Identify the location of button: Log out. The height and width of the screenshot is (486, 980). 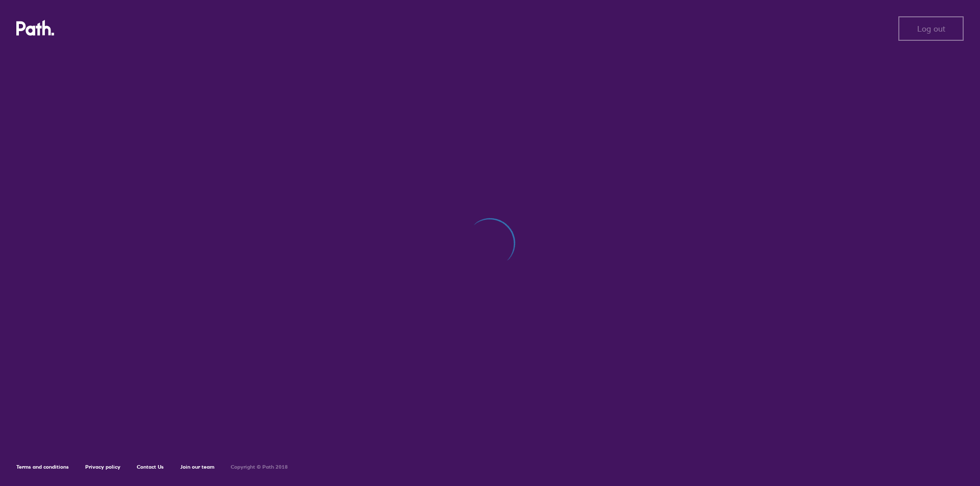
(931, 29).